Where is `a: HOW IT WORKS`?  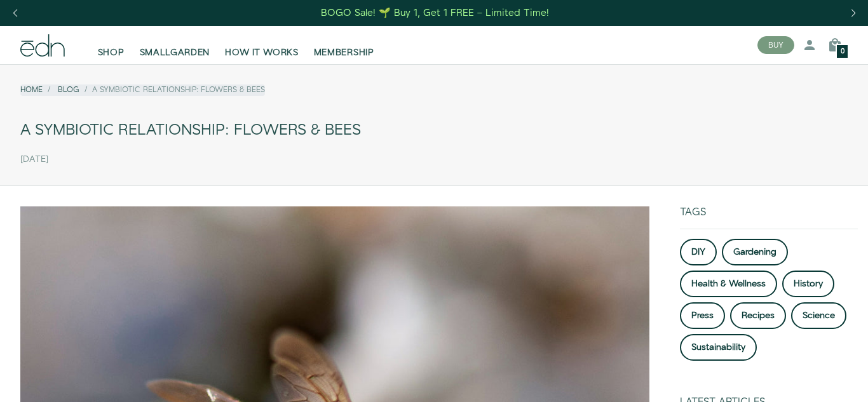 a: HOW IT WORKS is located at coordinates (261, 45).